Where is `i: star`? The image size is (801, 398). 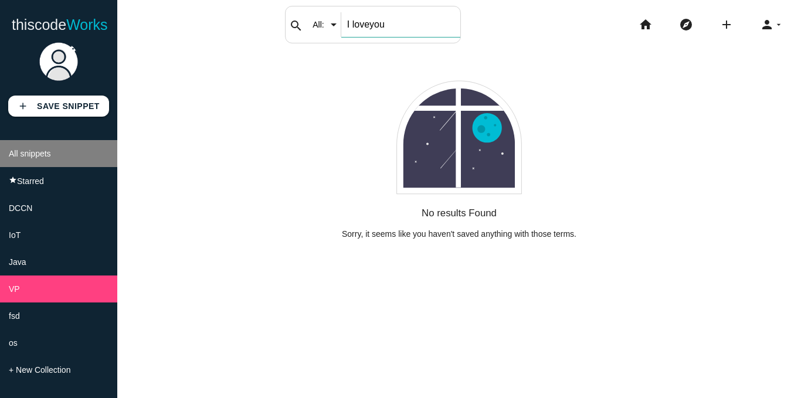 i: star is located at coordinates (13, 180).